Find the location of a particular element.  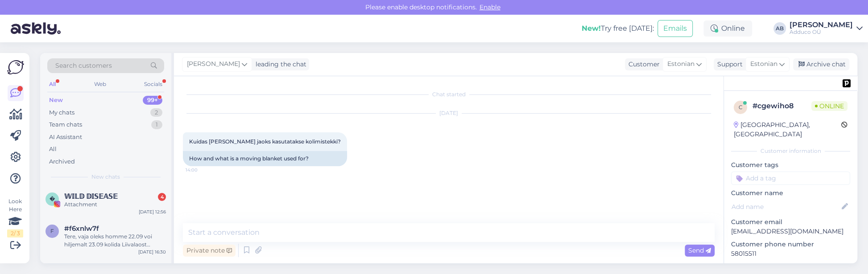

div: Adduco OÜ is located at coordinates (821, 32).